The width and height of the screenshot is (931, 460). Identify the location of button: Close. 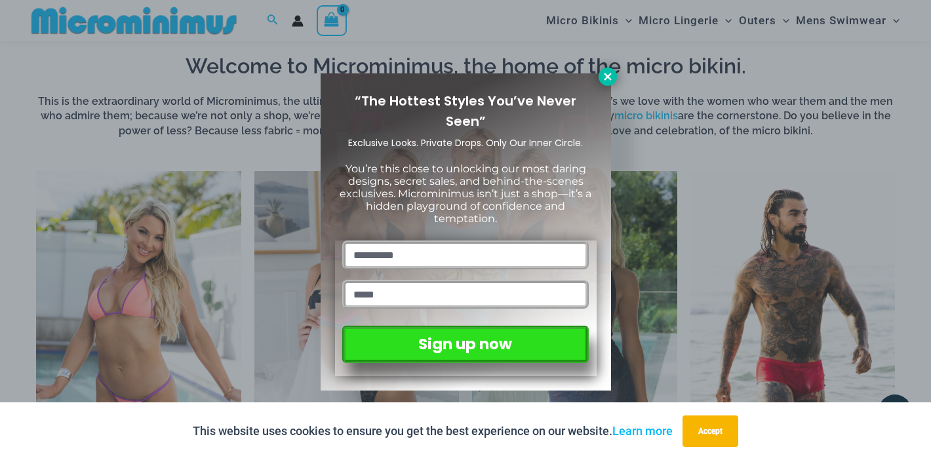
(608, 77).